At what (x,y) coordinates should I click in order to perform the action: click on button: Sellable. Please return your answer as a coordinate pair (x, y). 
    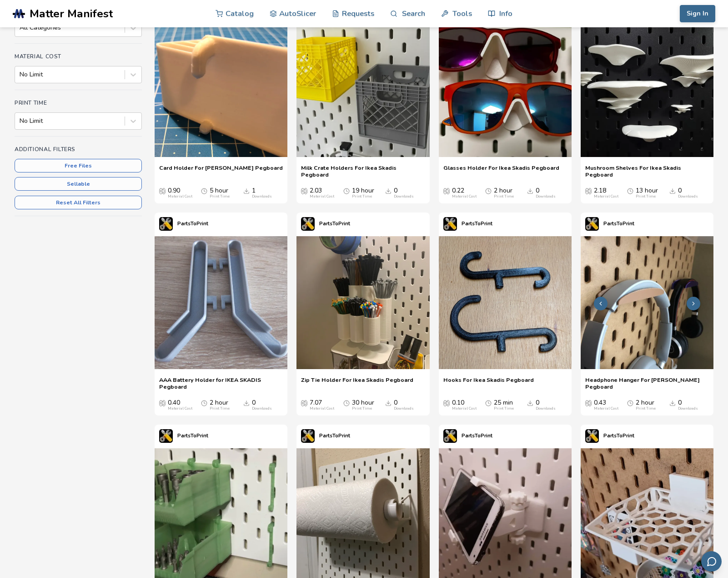
    Looking at the image, I should click on (78, 184).